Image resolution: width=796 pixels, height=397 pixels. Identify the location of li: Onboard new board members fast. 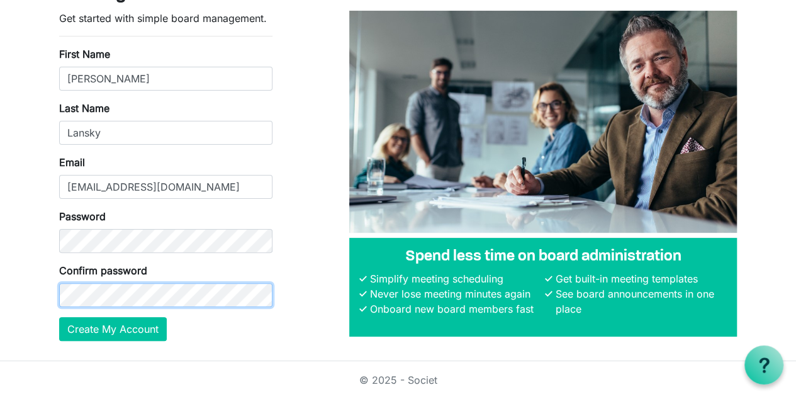
(454, 309).